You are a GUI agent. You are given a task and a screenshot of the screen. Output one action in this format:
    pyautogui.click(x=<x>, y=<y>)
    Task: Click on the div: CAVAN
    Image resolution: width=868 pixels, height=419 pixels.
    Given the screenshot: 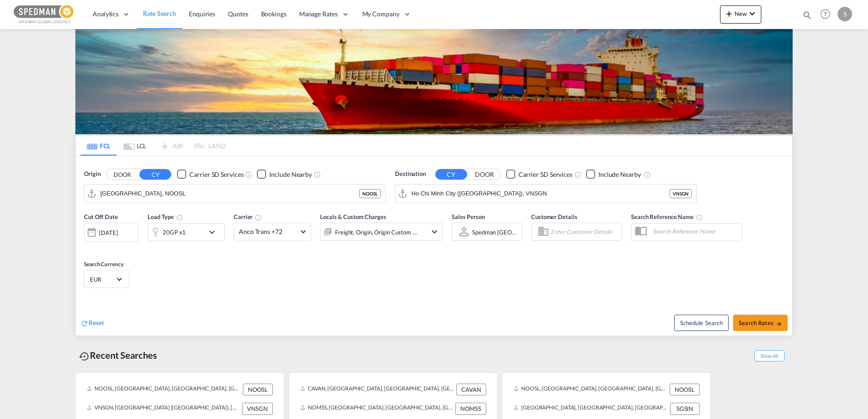 What is the action you would take?
    pyautogui.click(x=471, y=390)
    